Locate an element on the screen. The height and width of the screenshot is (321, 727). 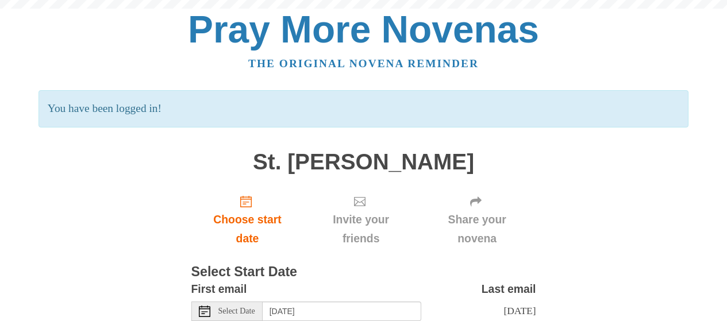
label: First email is located at coordinates (219, 289).